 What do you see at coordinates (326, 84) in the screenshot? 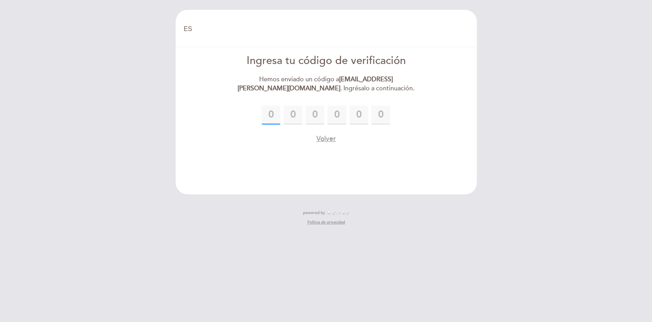
I see `div: Hemos enviado un código a . Ingrésalo a continuación.` at bounding box center [326, 84].